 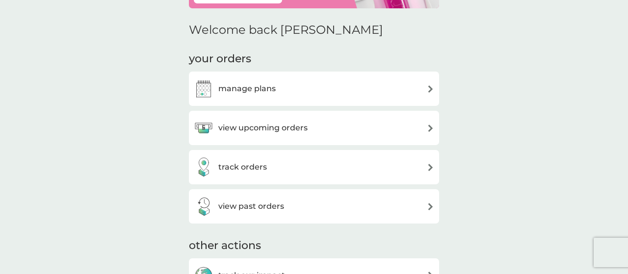 What do you see at coordinates (242, 167) in the screenshot?
I see `h3: track orders` at bounding box center [242, 167].